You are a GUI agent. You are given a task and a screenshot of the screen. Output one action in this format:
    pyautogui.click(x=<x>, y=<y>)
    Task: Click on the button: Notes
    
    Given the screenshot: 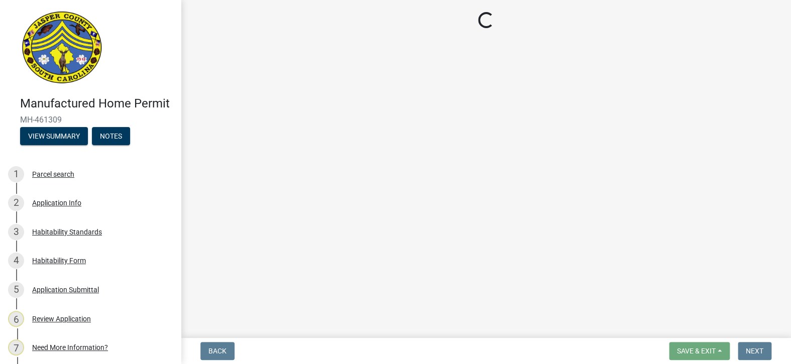 What is the action you would take?
    pyautogui.click(x=111, y=136)
    